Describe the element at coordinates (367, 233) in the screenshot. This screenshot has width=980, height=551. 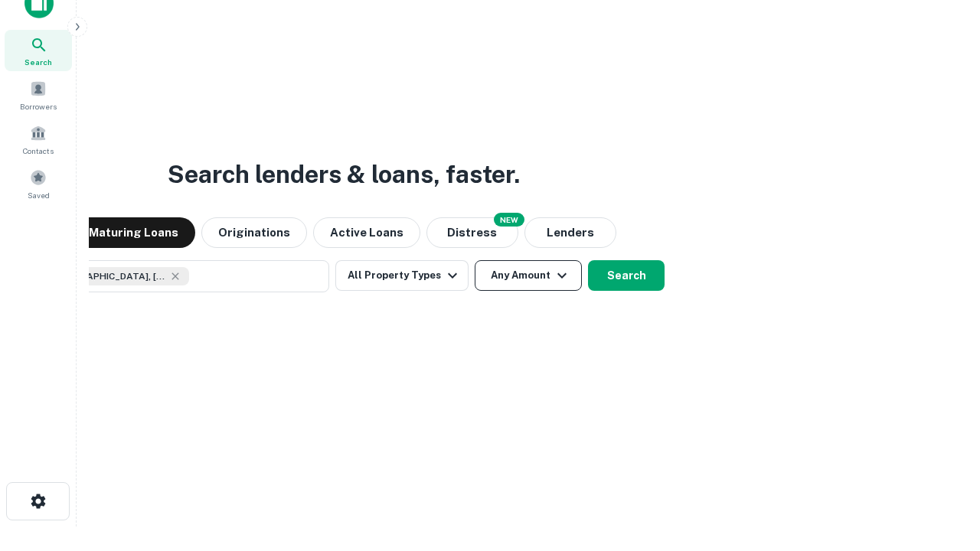
I see `button: Active Loans` at that location.